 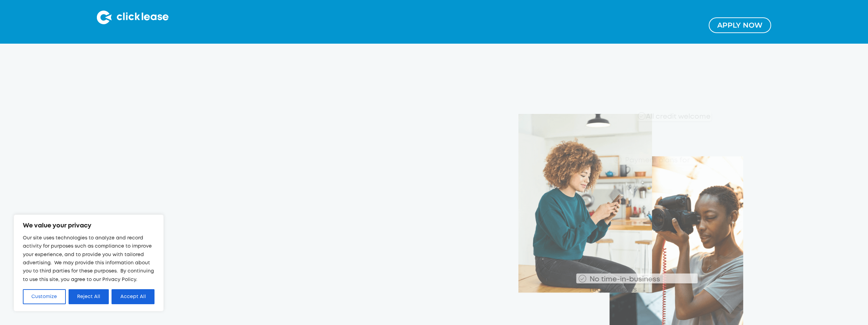 I want to click on button: Reject All, so click(x=89, y=297).